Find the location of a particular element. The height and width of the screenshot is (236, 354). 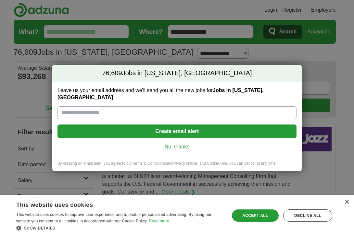

div: Decline all is located at coordinates (307, 216).